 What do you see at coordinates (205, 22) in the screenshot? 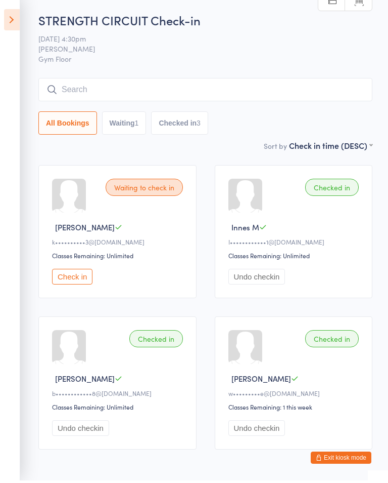
I see `h2: STRENGTH CIRCUIT Check-in` at bounding box center [205, 22].